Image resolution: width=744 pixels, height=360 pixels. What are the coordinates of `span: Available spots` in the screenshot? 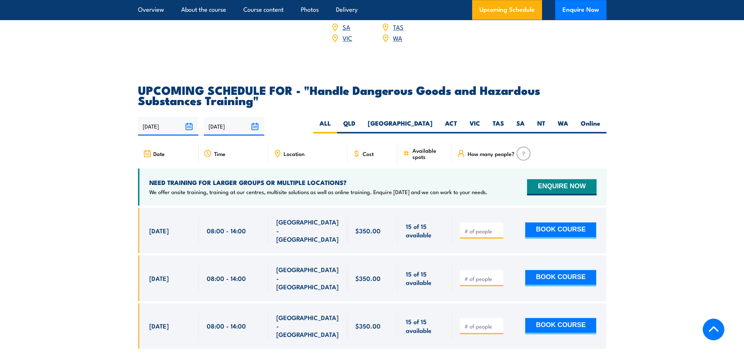 It's located at (429, 153).